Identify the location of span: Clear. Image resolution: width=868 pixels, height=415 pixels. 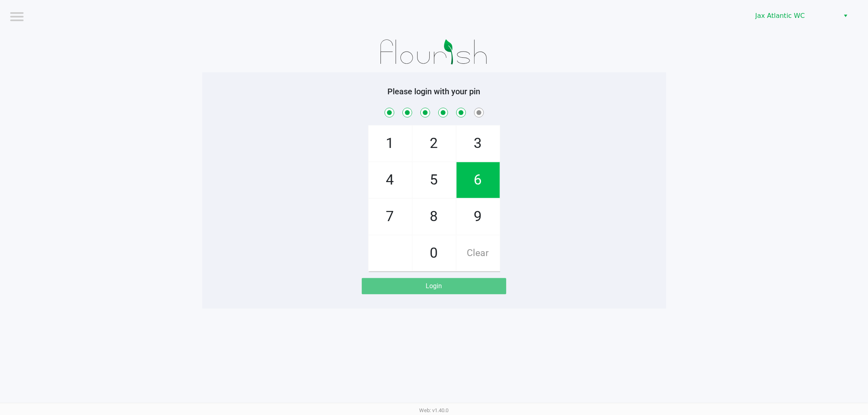
(478, 253).